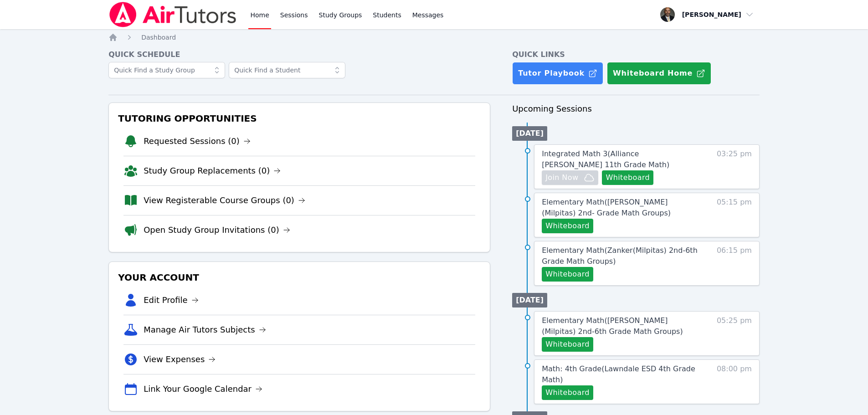 The height and width of the screenshot is (415, 868). I want to click on span: 05:25 pm, so click(734, 333).